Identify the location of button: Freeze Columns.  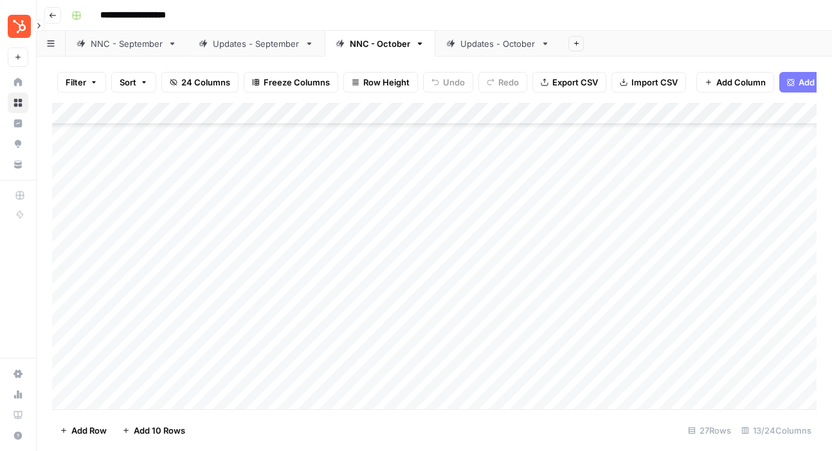
(291, 82).